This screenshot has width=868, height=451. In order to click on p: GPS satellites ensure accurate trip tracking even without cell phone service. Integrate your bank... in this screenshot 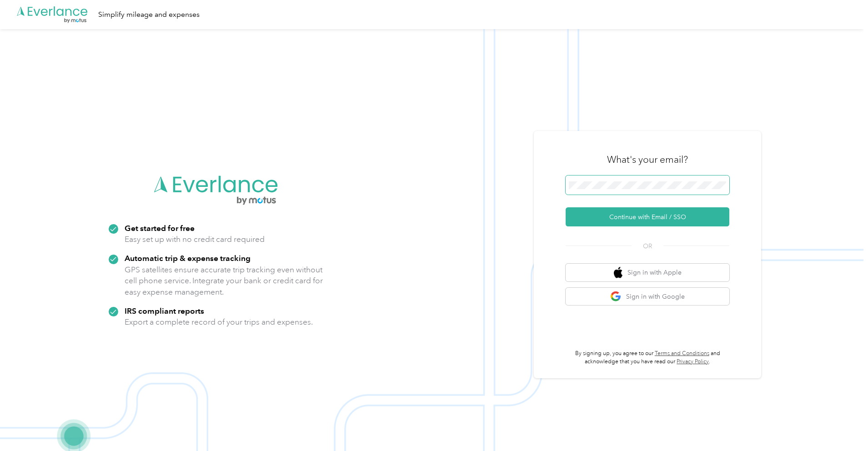, I will do `click(224, 281)`.